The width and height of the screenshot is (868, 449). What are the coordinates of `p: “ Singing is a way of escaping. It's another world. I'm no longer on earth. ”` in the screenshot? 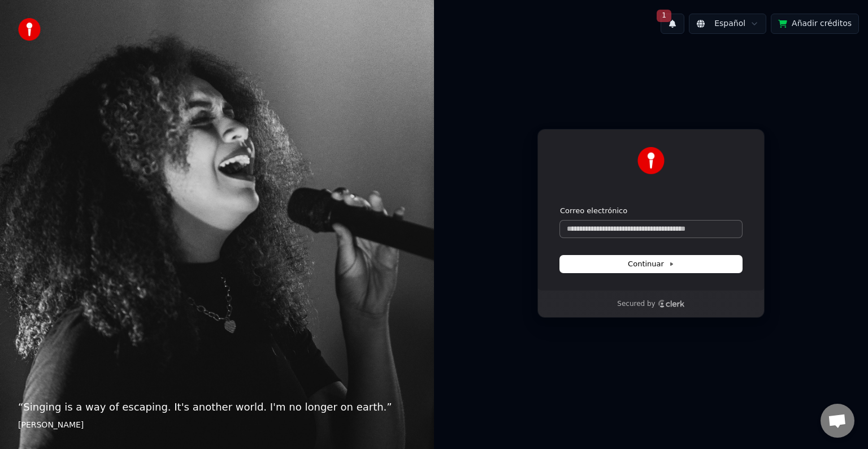 It's located at (217, 407).